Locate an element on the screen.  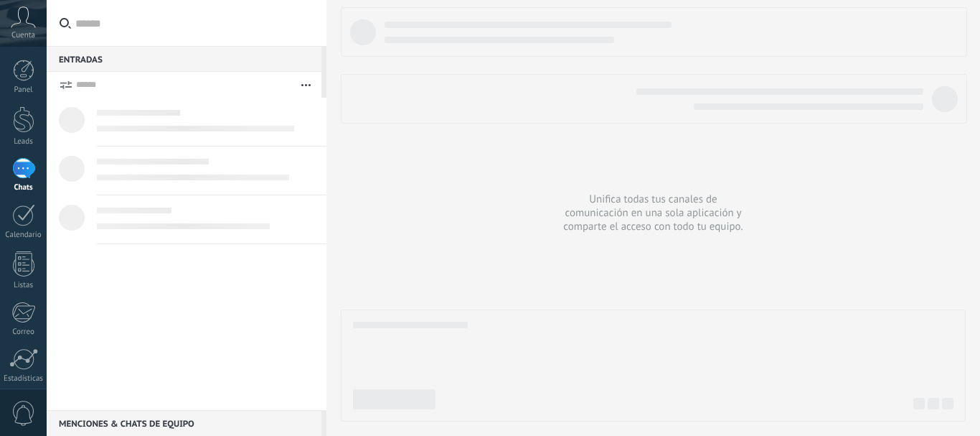
div: Listas is located at coordinates (24, 285).